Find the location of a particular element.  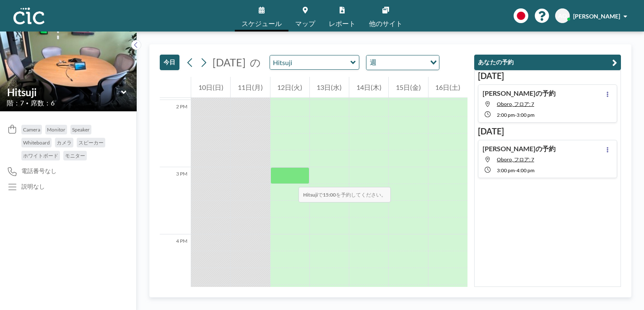

div: 13日(水) is located at coordinates (329, 88).